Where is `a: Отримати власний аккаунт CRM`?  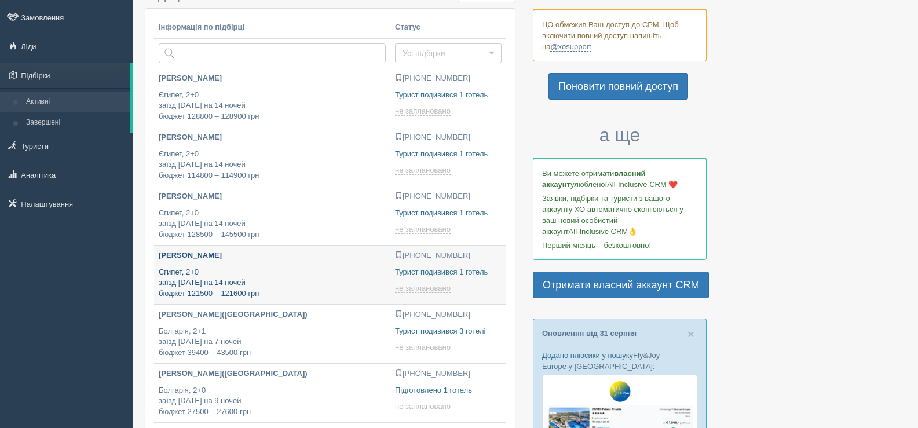 a: Отримати власний аккаунт CRM is located at coordinates (621, 285).